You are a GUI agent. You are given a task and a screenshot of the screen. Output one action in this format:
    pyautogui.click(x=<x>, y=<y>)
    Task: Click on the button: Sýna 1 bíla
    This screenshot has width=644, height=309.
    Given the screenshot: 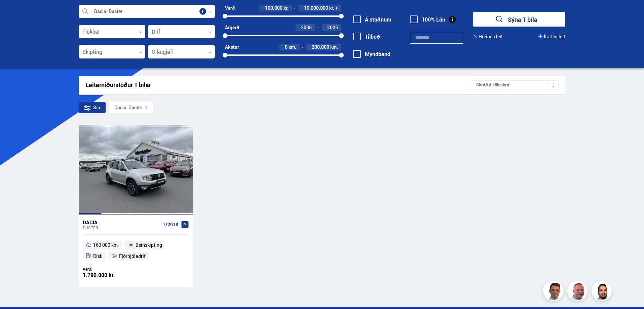 What is the action you would take?
    pyautogui.click(x=519, y=19)
    